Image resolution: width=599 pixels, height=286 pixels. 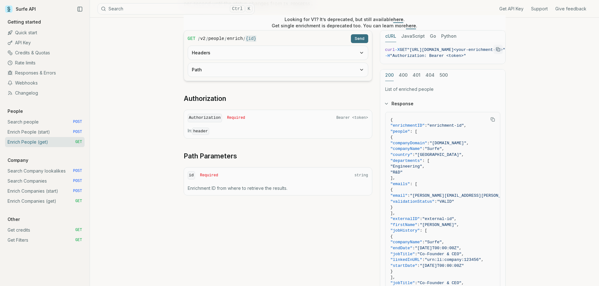 What do you see at coordinates (18, 160) in the screenshot?
I see `p: Company` at bounding box center [18, 160].